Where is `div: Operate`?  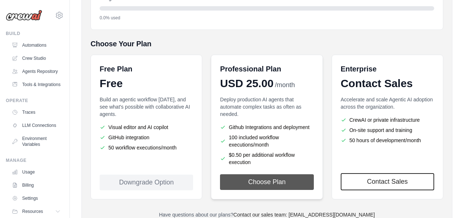
div: Operate is located at coordinates (35, 100).